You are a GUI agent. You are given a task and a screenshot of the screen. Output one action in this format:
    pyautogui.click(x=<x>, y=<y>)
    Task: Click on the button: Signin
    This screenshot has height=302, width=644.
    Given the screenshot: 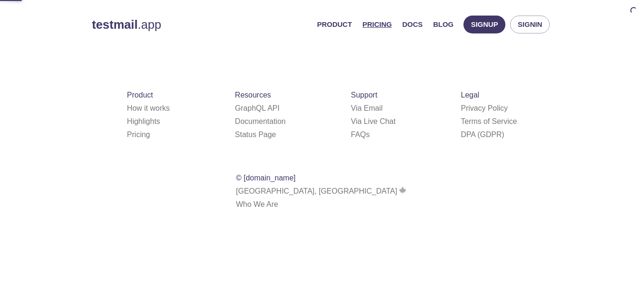 What is the action you would take?
    pyautogui.click(x=530, y=25)
    